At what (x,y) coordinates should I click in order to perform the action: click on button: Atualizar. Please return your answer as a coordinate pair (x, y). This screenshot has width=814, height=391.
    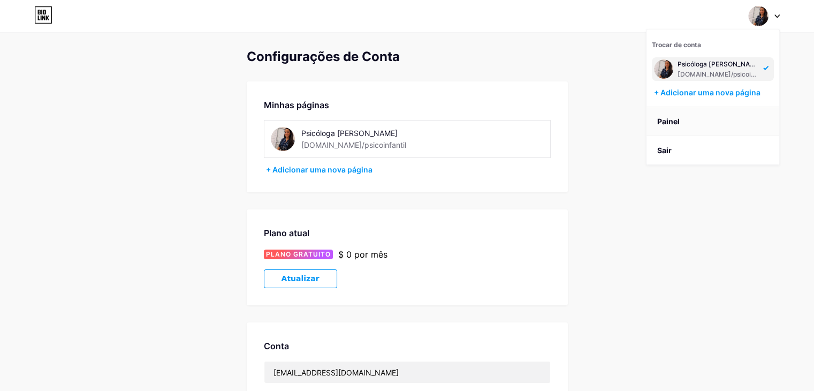
    Looking at the image, I should click on (300, 278).